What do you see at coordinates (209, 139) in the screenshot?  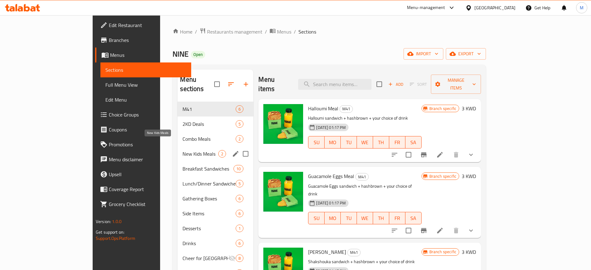 I see `span: Combo Meals` at bounding box center [209, 139].